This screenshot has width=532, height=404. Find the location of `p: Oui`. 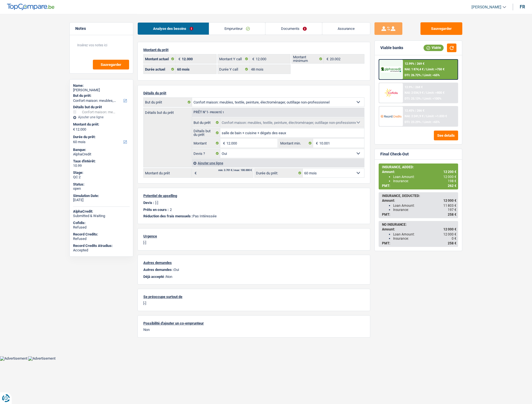

p: Oui is located at coordinates (254, 269).